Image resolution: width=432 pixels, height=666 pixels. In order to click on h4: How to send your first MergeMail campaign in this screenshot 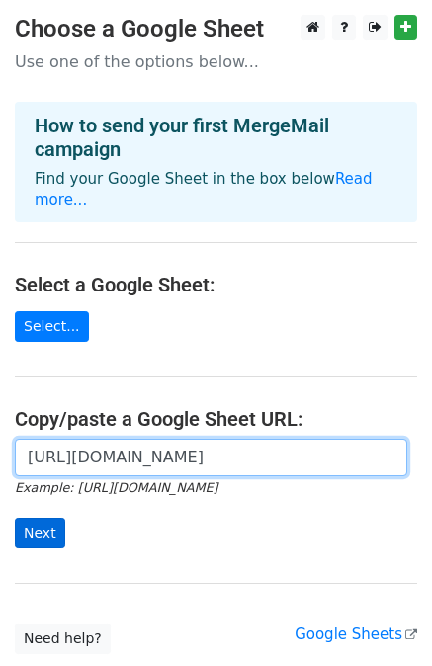, I will do `click(215, 137)`.